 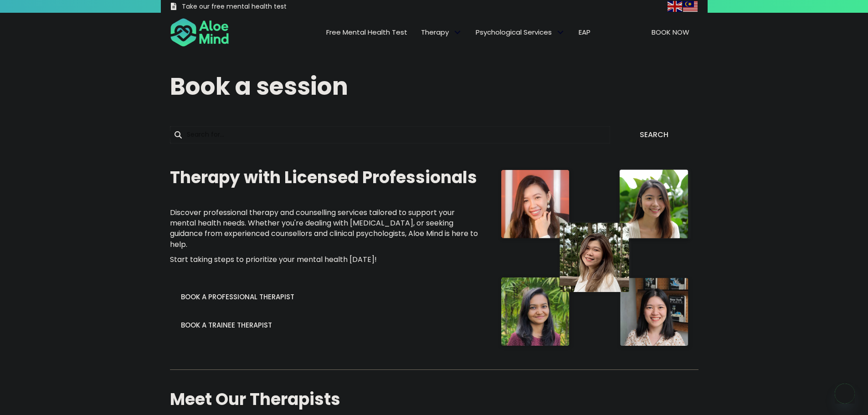 What do you see at coordinates (227, 325) in the screenshot?
I see `a: BOOK A TRAINEE THERAPIST` at bounding box center [227, 325].